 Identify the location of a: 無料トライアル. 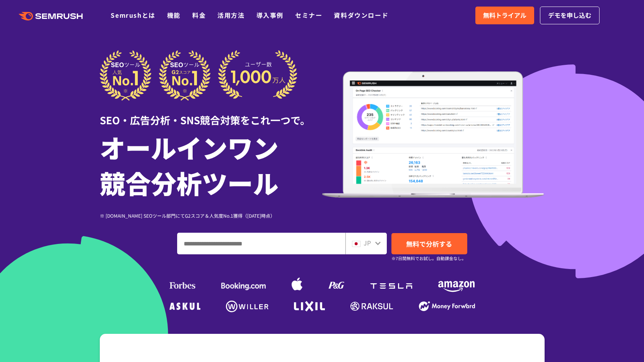
(505, 15).